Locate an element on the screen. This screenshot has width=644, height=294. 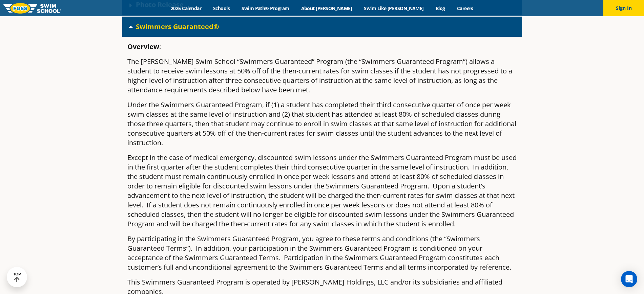
p: By participating in the Swimmers Guaranteed Program, you agree to these terms and conditions (the... is located at coordinates (322, 253).